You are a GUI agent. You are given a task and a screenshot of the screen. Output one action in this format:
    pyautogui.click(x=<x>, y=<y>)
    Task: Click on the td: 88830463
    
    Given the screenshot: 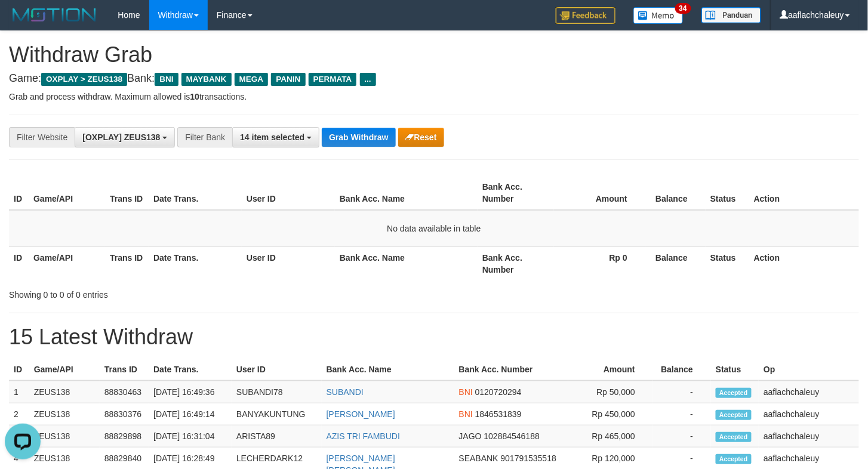 What is the action you would take?
    pyautogui.click(x=124, y=392)
    